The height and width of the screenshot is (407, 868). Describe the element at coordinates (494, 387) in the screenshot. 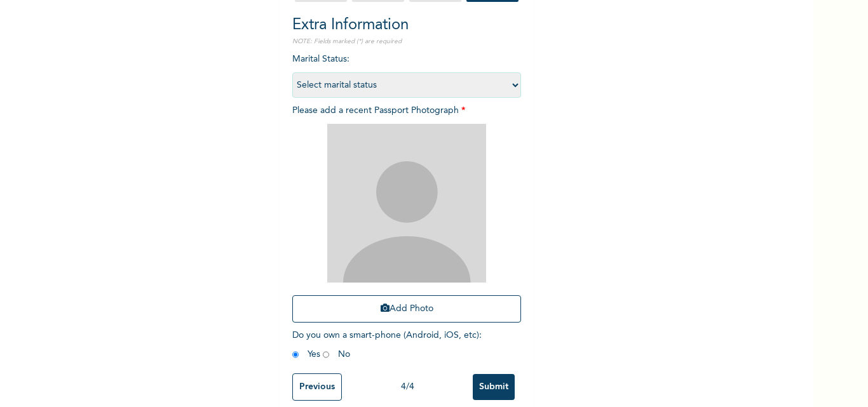

I see `input: Submit` at that location.